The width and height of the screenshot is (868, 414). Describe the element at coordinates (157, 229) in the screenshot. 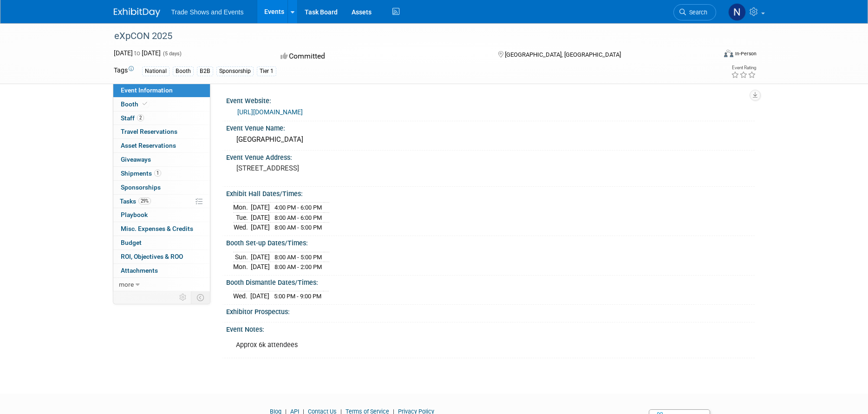

I see `span: Misc. Expenses & Credits` at that location.